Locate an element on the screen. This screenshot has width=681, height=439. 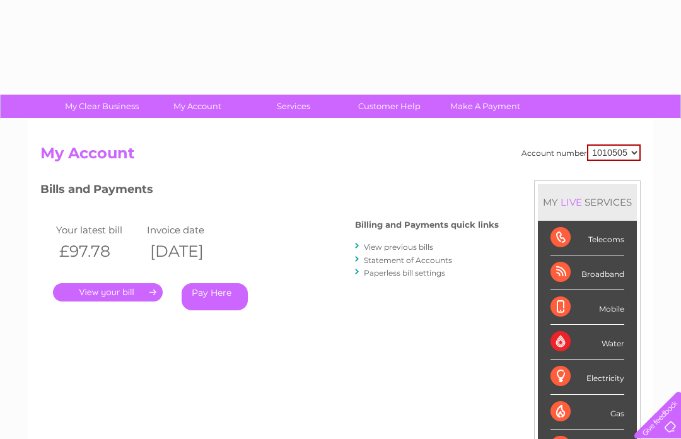
td: Your latest bill is located at coordinates (98, 230).